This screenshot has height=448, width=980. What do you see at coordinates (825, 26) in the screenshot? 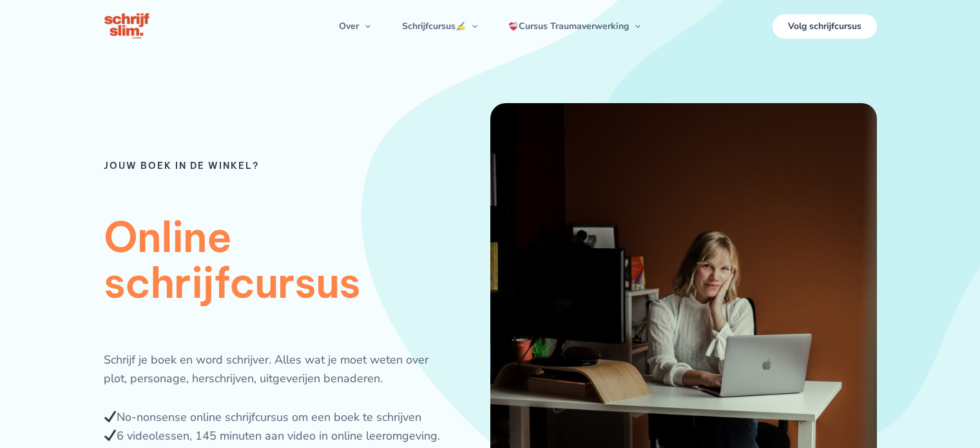
I see `div: Volg schrijfcursus` at bounding box center [825, 26].